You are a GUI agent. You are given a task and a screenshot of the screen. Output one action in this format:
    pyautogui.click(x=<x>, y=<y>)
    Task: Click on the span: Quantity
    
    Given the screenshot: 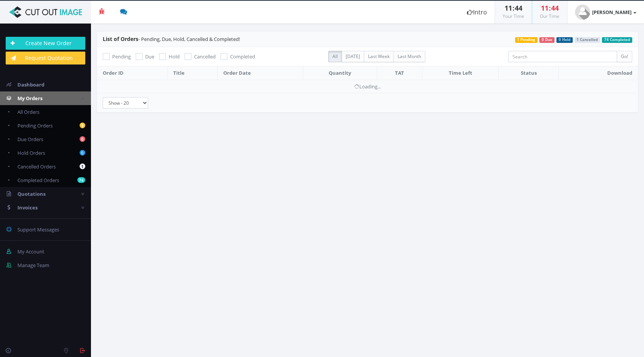 What is the action you would take?
    pyautogui.click(x=340, y=73)
    